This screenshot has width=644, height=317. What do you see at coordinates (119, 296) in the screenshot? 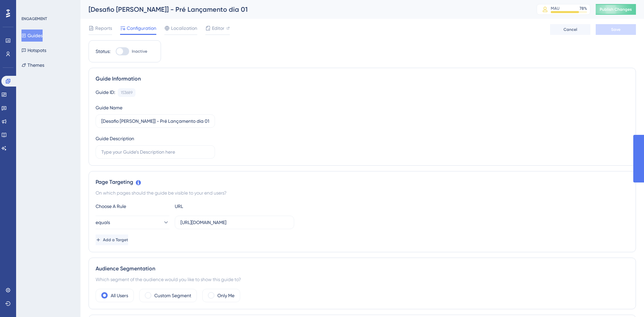
I see `label: All Users` at bounding box center [119, 296].